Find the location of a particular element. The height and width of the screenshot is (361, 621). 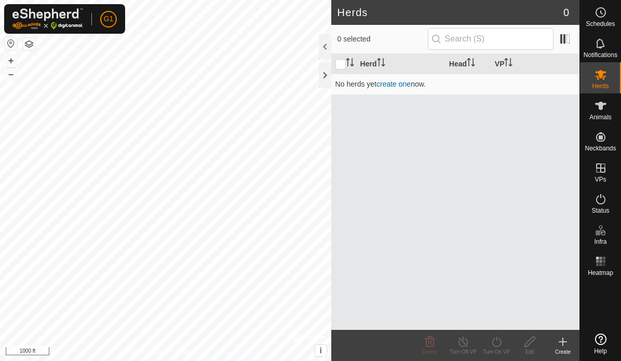

span: G1 is located at coordinates (108, 19).